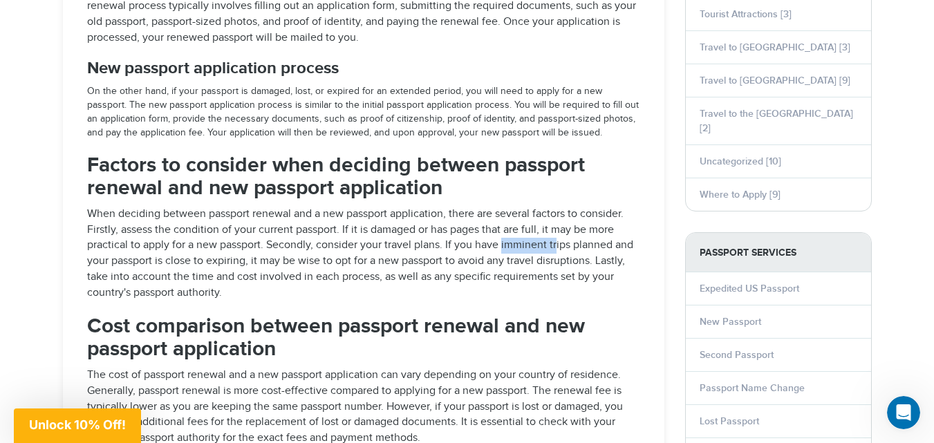 This screenshot has width=934, height=443. I want to click on a: Uncategorized [10], so click(740, 161).